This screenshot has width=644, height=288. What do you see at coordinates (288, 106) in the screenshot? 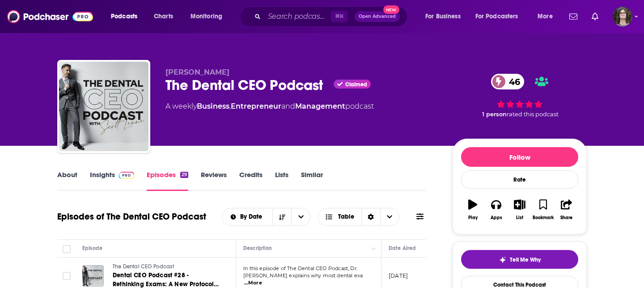
I see `span: and` at bounding box center [288, 106].